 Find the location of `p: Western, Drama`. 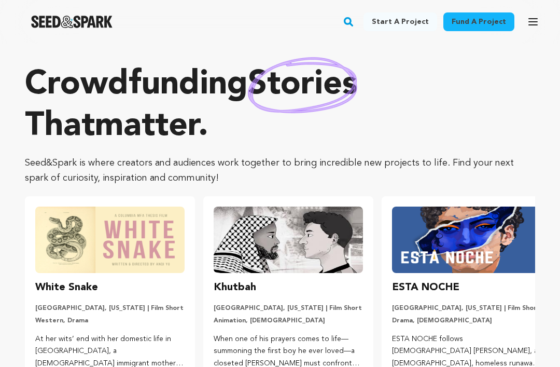

p: Western, Drama is located at coordinates (110, 321).